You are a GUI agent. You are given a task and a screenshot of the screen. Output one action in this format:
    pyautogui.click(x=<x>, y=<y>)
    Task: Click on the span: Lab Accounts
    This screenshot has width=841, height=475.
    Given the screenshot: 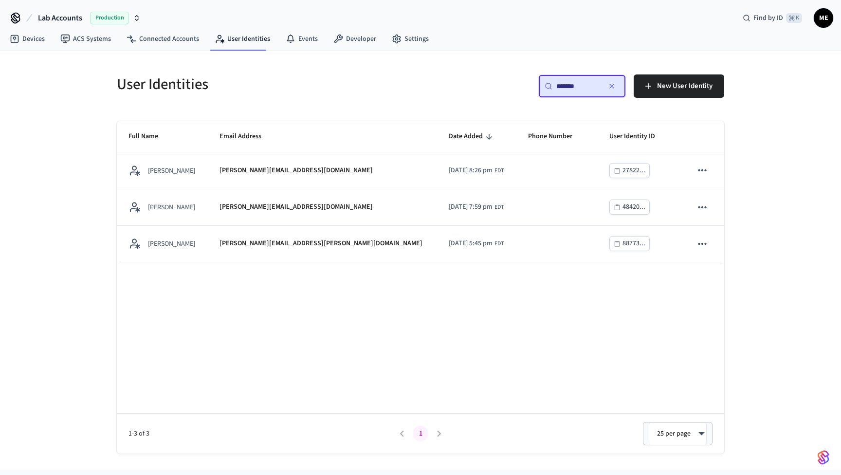 What is the action you would take?
    pyautogui.click(x=60, y=18)
    